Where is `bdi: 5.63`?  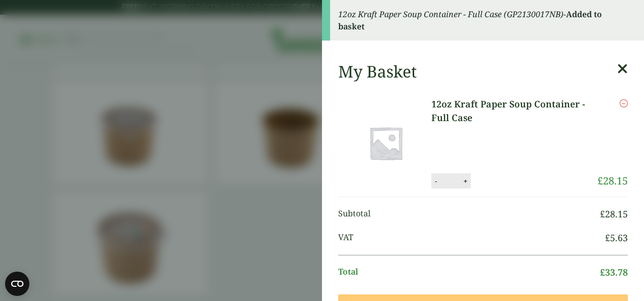
bdi: 5.63 is located at coordinates (616, 238).